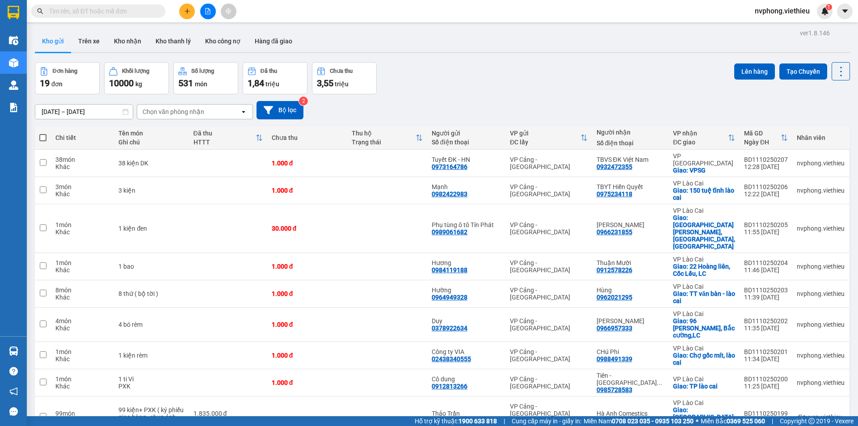 This screenshot has width=858, height=426. Describe the element at coordinates (845, 11) in the screenshot. I see `button: caret-down` at that location.